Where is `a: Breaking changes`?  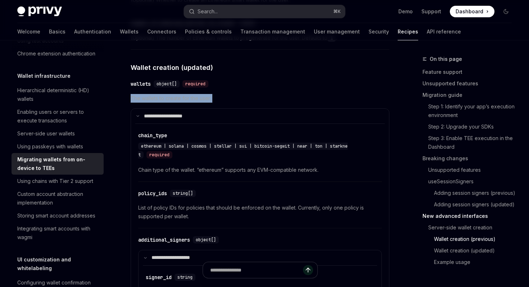 a: Breaking changes is located at coordinates (470, 158).